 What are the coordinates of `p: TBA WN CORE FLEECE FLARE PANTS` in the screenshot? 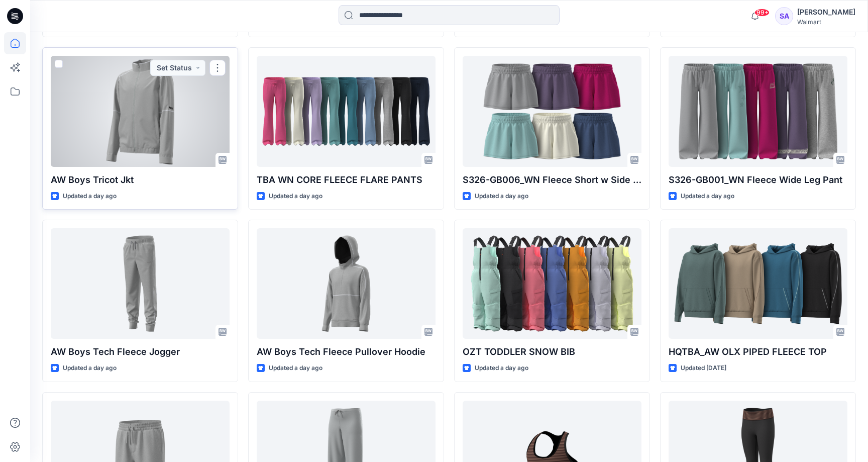 It's located at (346, 180).